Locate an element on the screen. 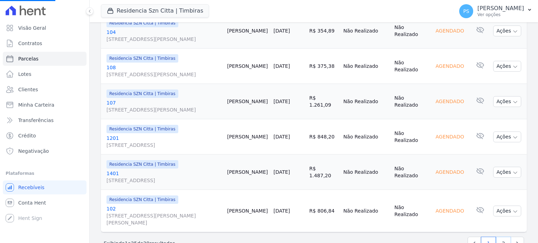 The width and height of the screenshot is (538, 243). span: Negativação is located at coordinates (34, 151).